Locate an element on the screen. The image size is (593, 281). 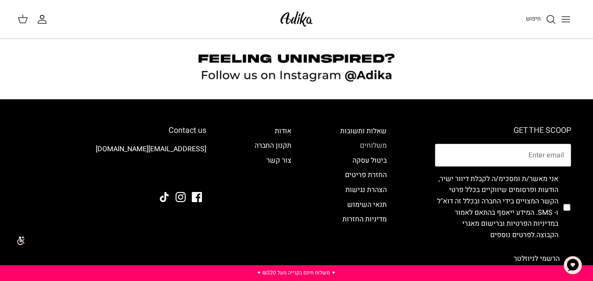
a: ✦ משלוח חינם בקנייה מעל ₪220 ✦ is located at coordinates (296, 273).